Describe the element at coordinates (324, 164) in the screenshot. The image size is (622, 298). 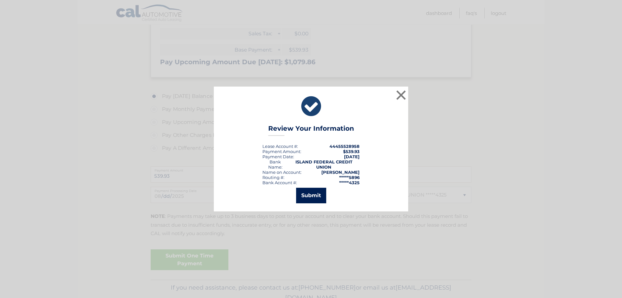
I see `strong: ISLAND FEDERAL CREDIT UNION` at that location.